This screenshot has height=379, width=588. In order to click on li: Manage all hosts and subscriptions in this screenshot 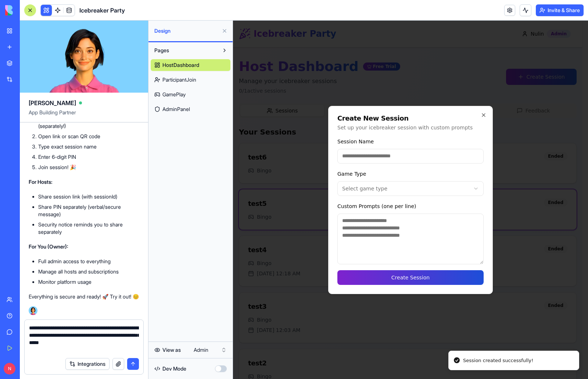, I will do `click(89, 271)`.